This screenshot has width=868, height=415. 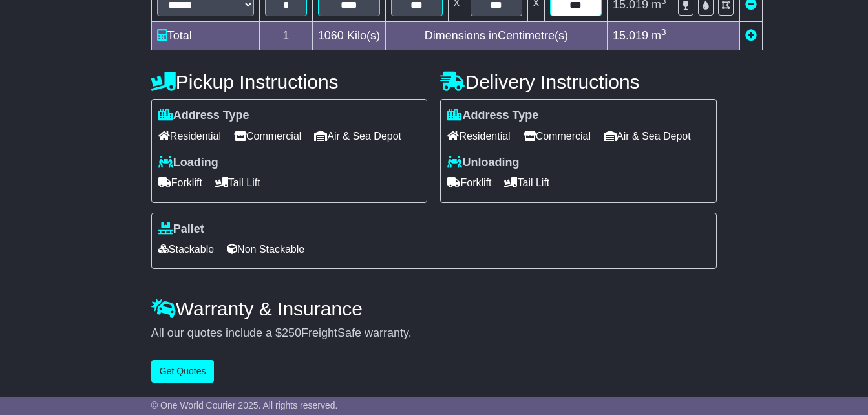 I want to click on td: Kilo(s), so click(x=348, y=36).